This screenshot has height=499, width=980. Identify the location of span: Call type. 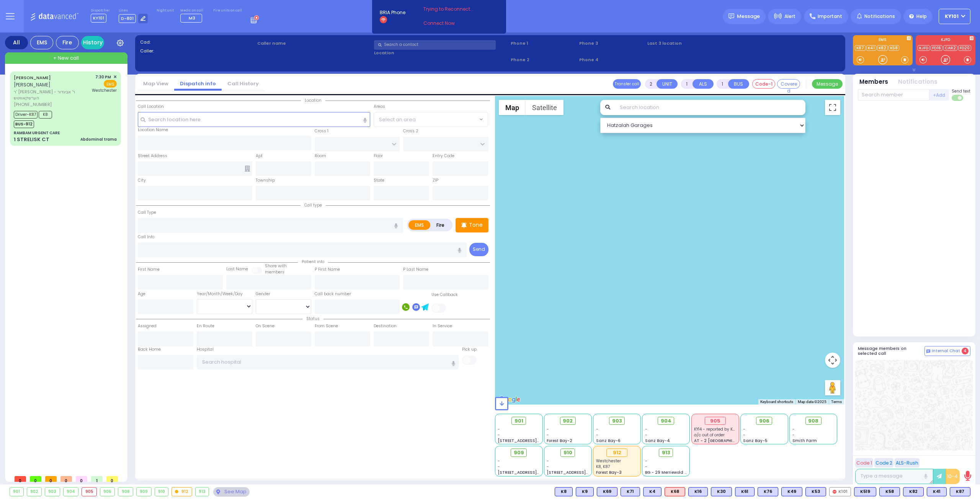
(313, 205).